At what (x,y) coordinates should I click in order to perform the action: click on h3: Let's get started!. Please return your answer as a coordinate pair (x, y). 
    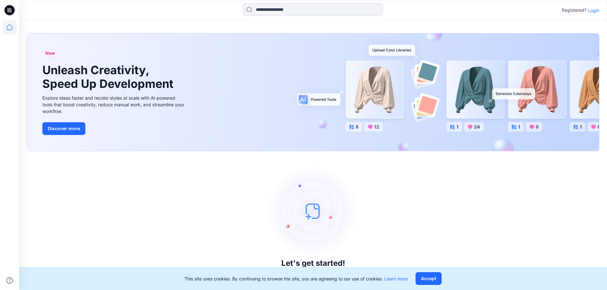
    Looking at the image, I should click on (313, 264).